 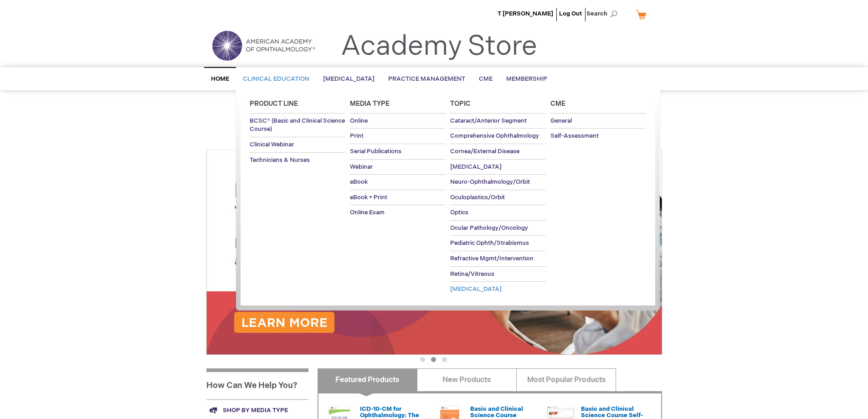 What do you see at coordinates (297, 125) in the screenshot?
I see `span: BCSC® (Basic and Clinical Science Course)` at bounding box center [297, 125].